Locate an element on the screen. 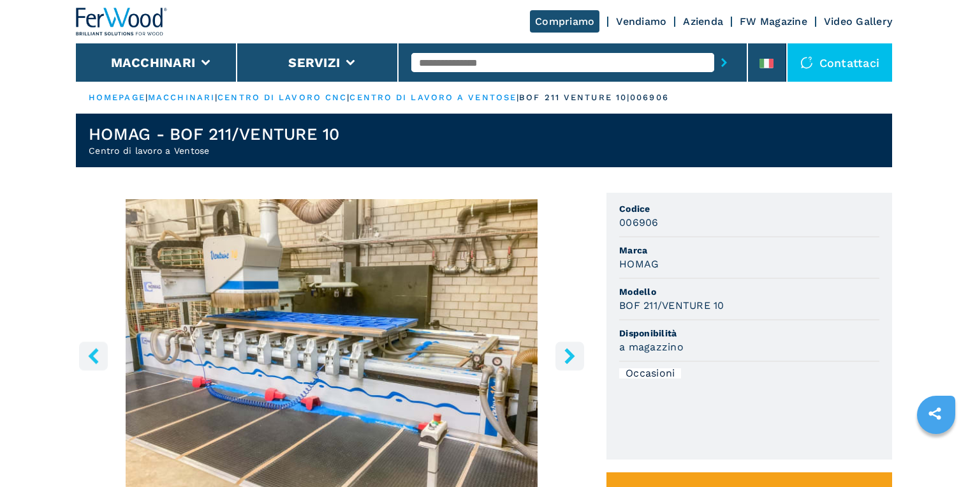 This screenshot has height=487, width=968. span: Marca is located at coordinates (749, 250).